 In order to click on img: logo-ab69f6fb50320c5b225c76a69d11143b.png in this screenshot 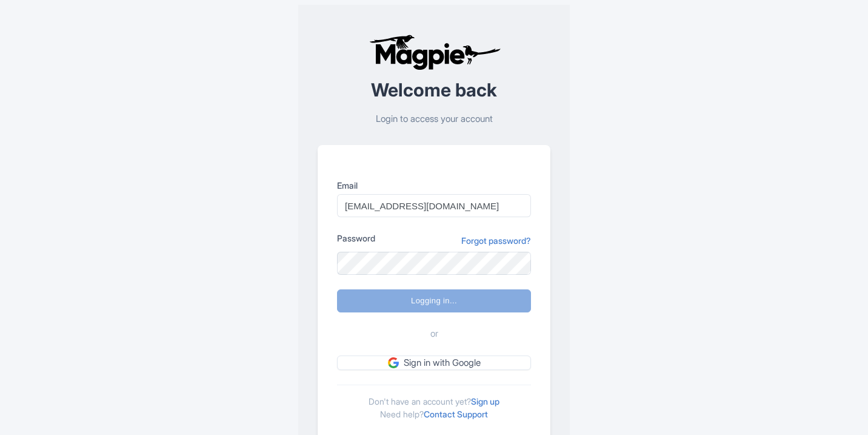, I will do `click(434, 52)`.